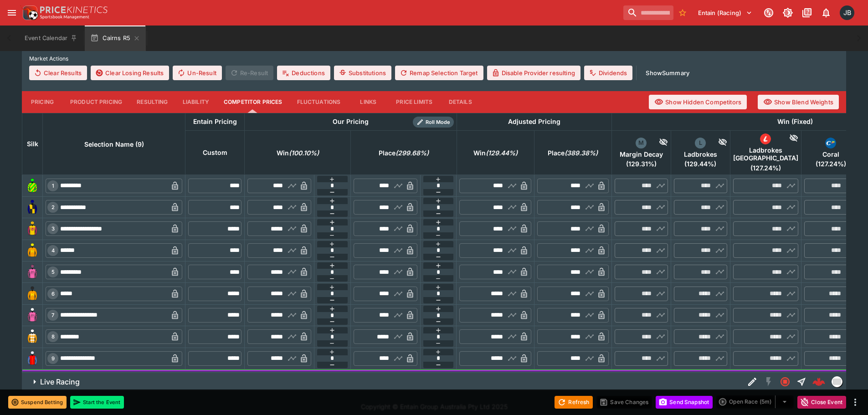  Describe the element at coordinates (700, 164) in the screenshot. I see `span: ( 129.44 %)` at that location.